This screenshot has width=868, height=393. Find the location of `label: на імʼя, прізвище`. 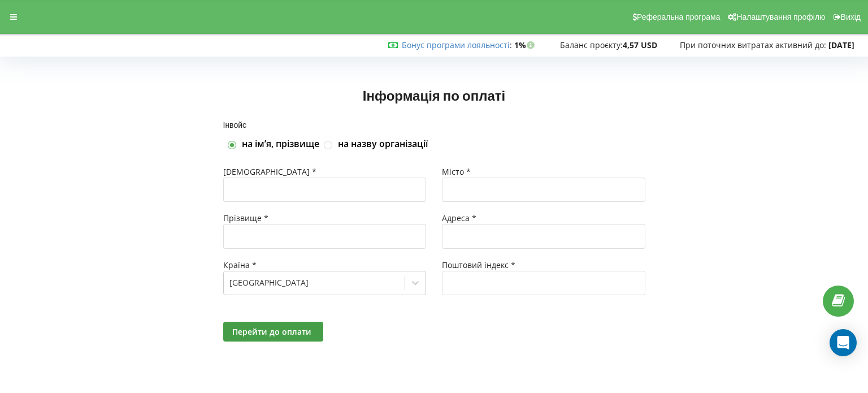

label: на імʼя, прізвище is located at coordinates (280, 144).